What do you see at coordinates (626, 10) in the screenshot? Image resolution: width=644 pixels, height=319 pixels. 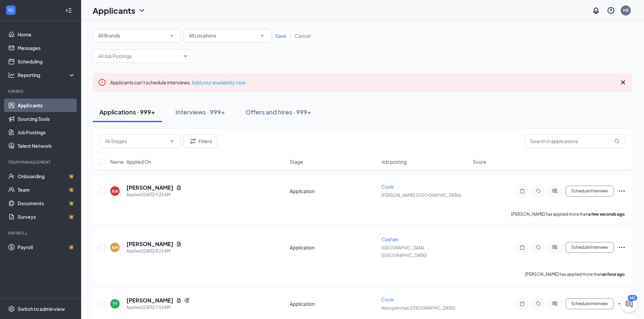 I see `div: ME` at bounding box center [626, 10].